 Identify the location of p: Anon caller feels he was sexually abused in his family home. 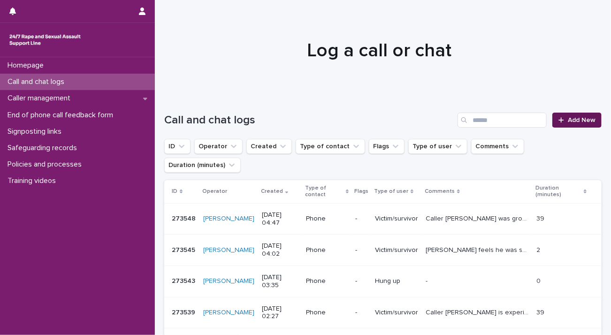
(478, 249).